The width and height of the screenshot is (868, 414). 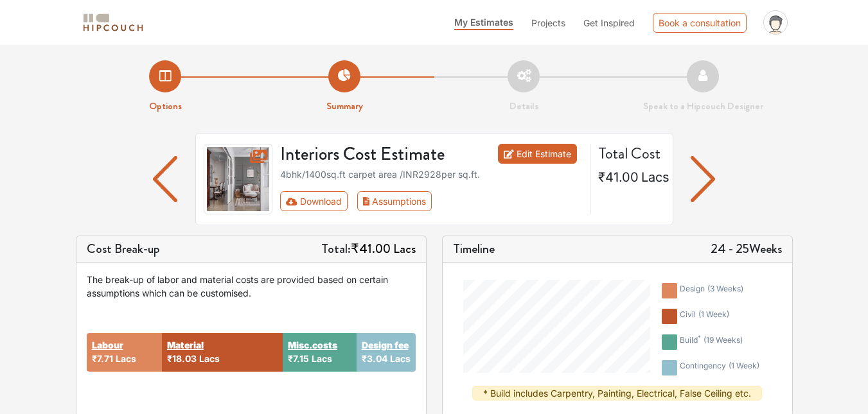 What do you see at coordinates (374, 358) in the screenshot?
I see `span: ₹3.04` at bounding box center [374, 358].